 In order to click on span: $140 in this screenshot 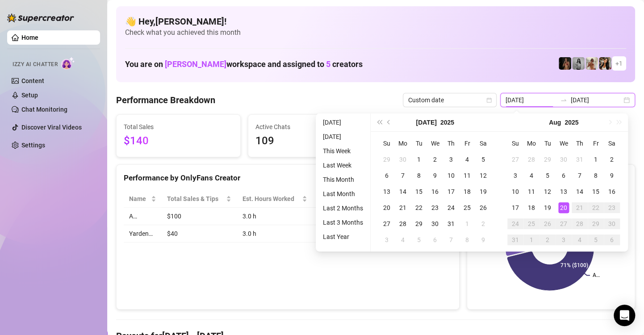, I will do `click(178, 141)`.